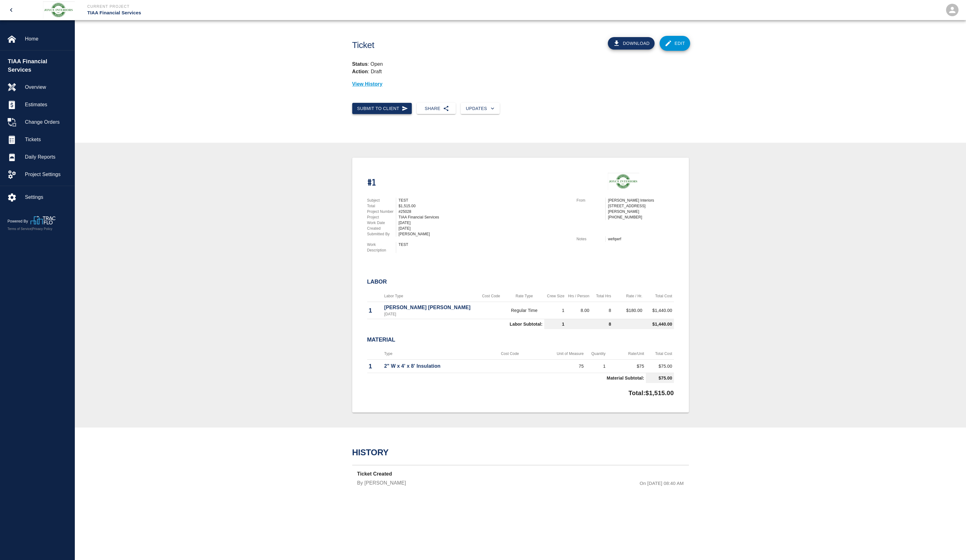 The image size is (966, 560). I want to click on button: Updates, so click(480, 108).